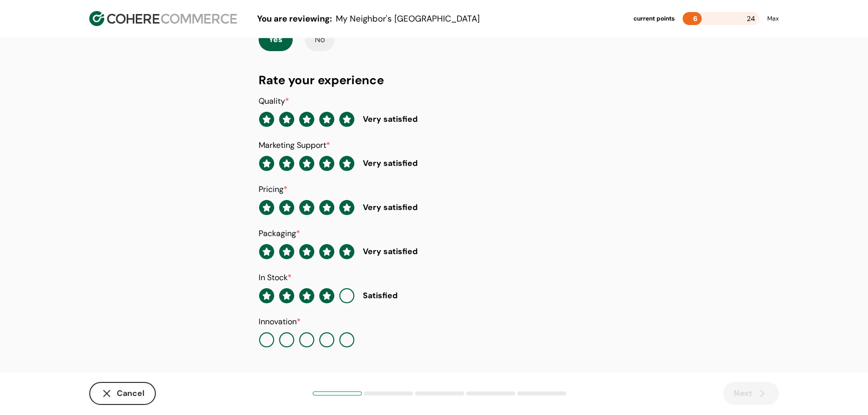 The image size is (868, 415). What do you see at coordinates (163, 19) in the screenshot?
I see `img: Cohere Logo` at bounding box center [163, 19].